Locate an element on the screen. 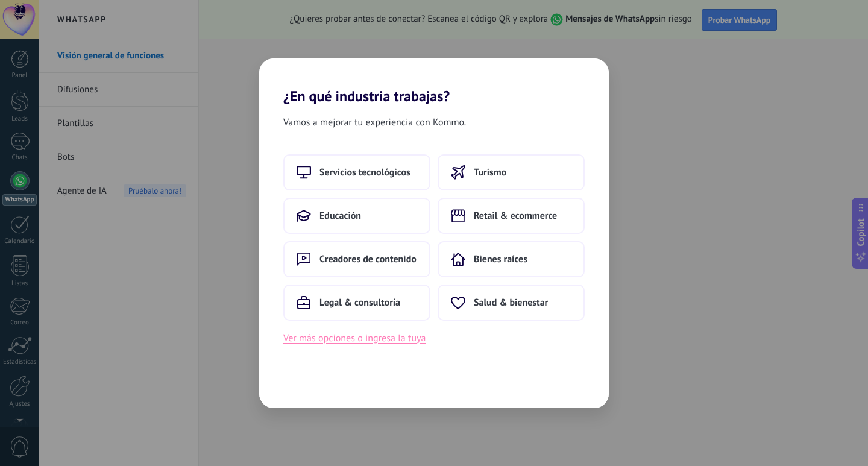 Image resolution: width=868 pixels, height=466 pixels. button: Salud & bienestar is located at coordinates (511, 303).